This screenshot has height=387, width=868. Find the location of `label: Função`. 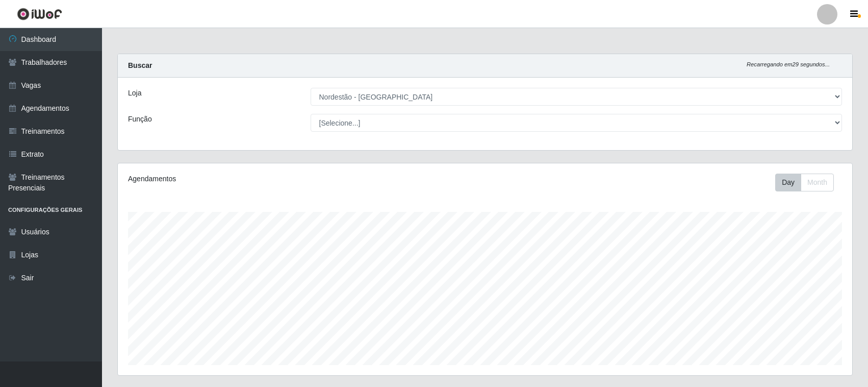

label: Função is located at coordinates (140, 119).